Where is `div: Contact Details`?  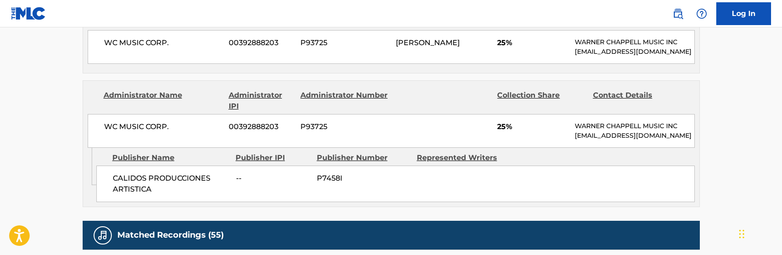
div: Contact Details is located at coordinates (637, 101).